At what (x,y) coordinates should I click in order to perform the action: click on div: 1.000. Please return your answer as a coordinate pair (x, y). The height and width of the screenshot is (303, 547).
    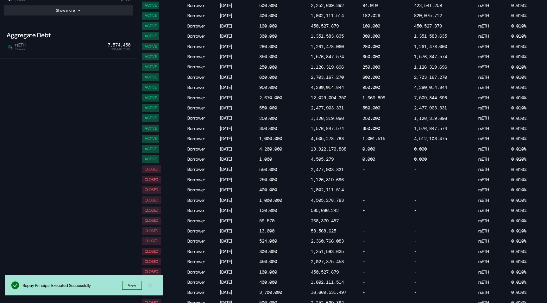
    Looking at the image, I should click on (266, 159).